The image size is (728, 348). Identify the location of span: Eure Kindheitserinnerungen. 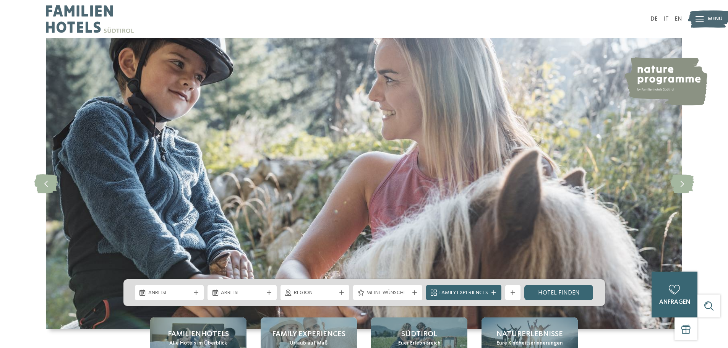
(530, 344).